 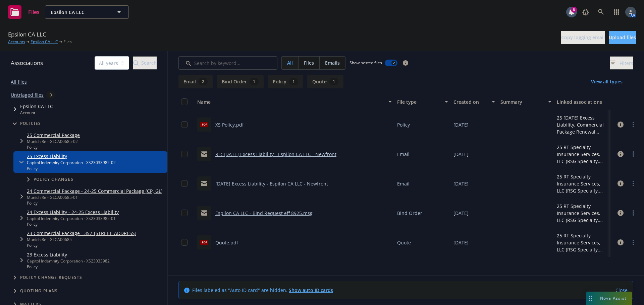 I want to click on button: Nova Assist, so click(x=609, y=299).